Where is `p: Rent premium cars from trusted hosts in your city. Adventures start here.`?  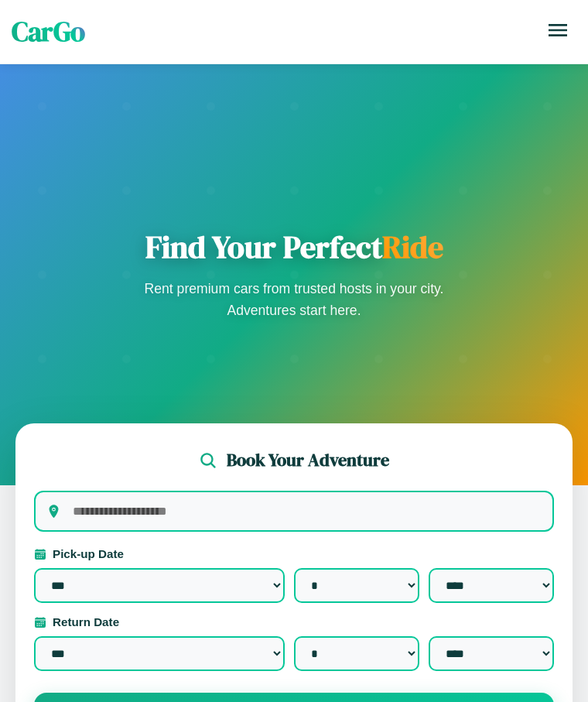 p: Rent premium cars from trusted hosts in your city. Adventures start here. is located at coordinates (294, 299).